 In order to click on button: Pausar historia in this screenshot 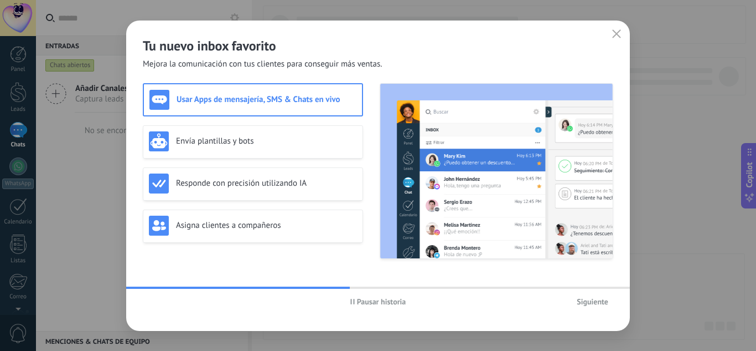, I will do `click(378, 301)`.